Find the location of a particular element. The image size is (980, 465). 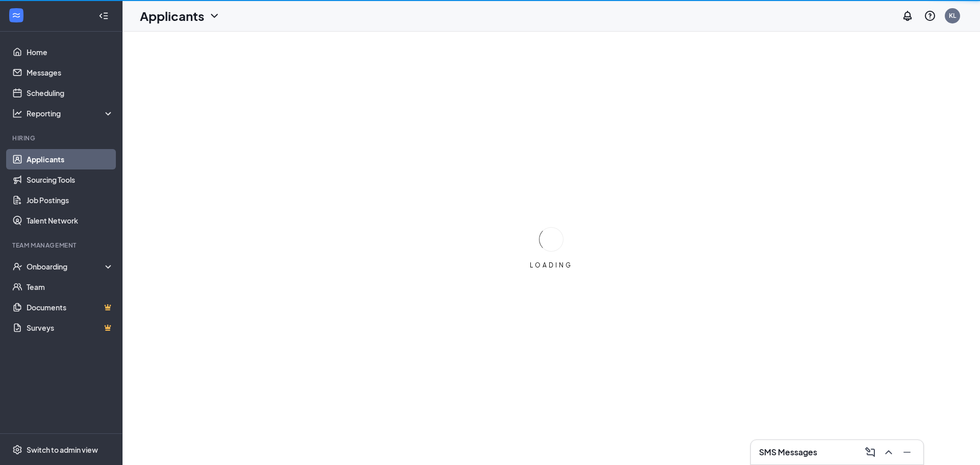

div: Onboarding is located at coordinates (66, 267).